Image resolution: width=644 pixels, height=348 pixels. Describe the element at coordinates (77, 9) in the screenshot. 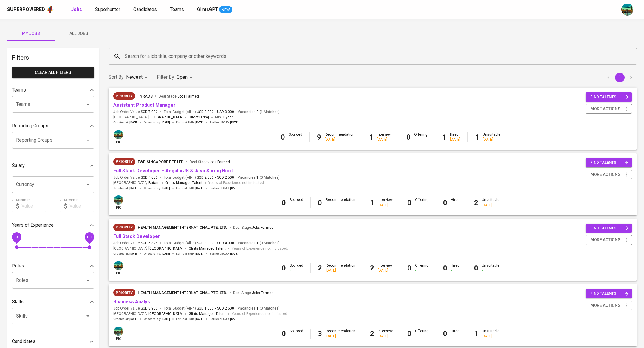

I see `a: Jobs` at that location.